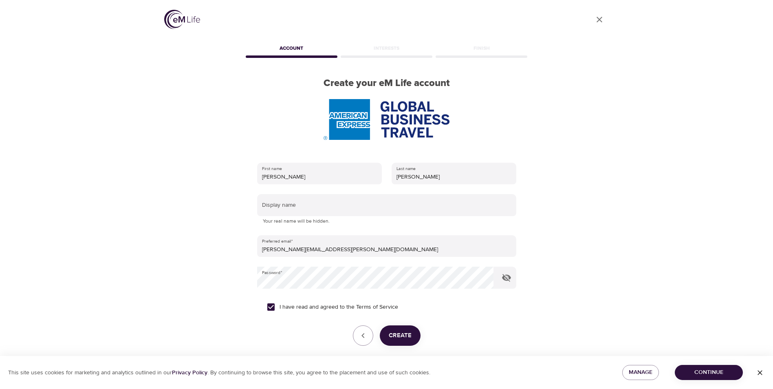 The height and width of the screenshot is (389, 773). What do you see at coordinates (641, 372) in the screenshot?
I see `span: Manage` at bounding box center [641, 372].